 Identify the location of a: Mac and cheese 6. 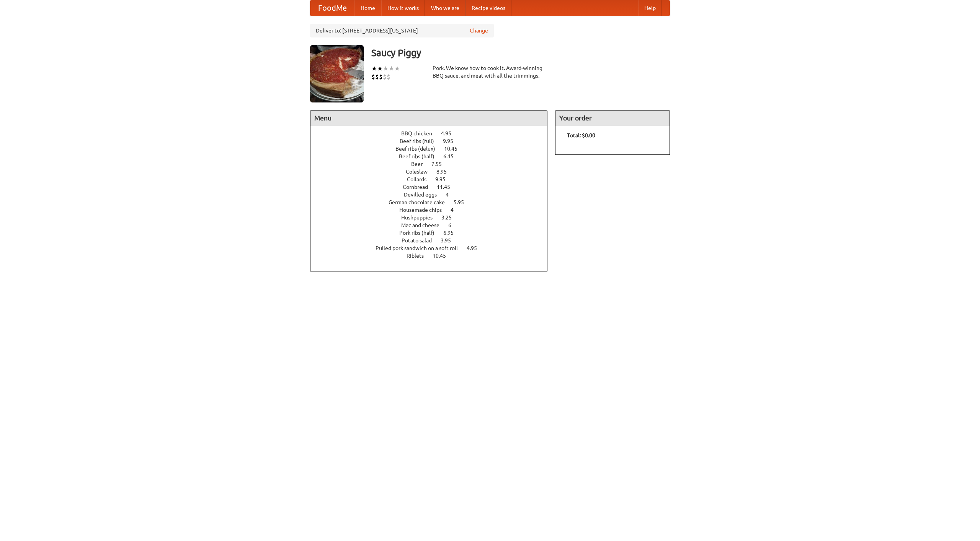
(433, 225).